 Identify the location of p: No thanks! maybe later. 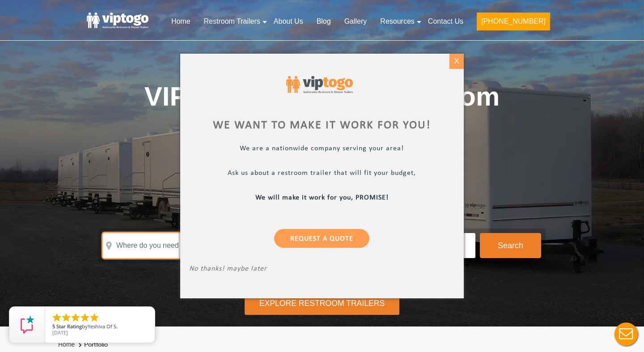
(322, 270).